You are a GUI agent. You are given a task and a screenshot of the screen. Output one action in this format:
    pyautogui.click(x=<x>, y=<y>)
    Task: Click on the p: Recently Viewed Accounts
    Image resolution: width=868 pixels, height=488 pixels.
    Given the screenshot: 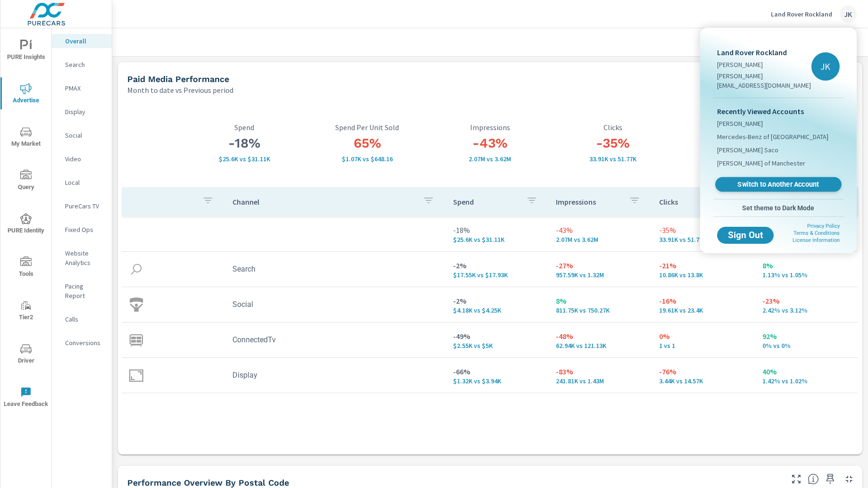 What is the action you would take?
    pyautogui.click(x=778, y=112)
    